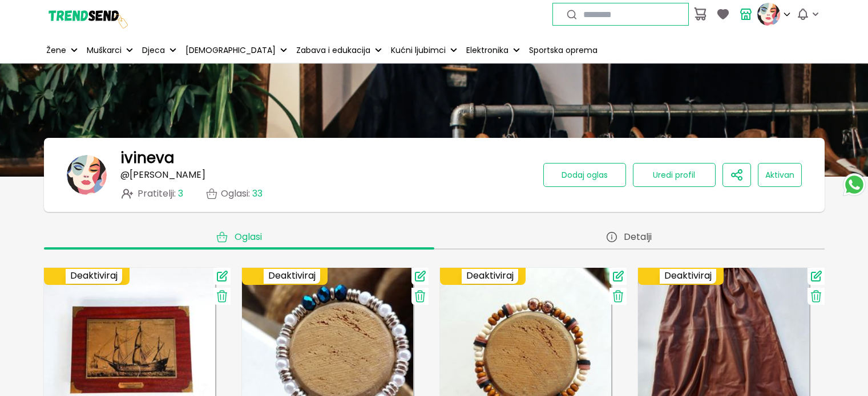 This screenshot has width=868, height=396. Describe the element at coordinates (768, 14) in the screenshot. I see `img: profile picture` at that location.